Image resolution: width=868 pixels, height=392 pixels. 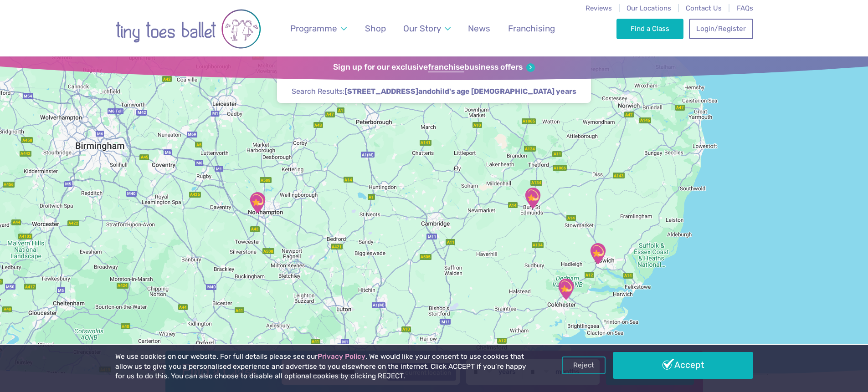 What do you see at coordinates (188, 29) in the screenshot?
I see `img: tiny toes ballet` at bounding box center [188, 29].